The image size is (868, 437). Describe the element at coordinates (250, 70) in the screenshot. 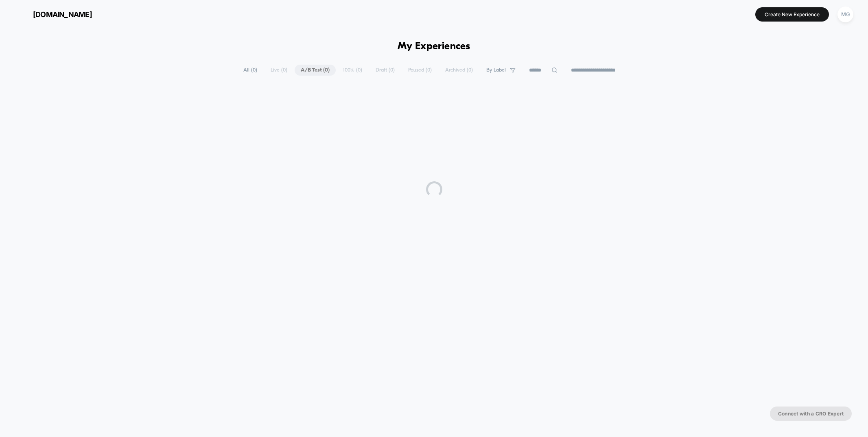

I see `span: All ( 0 )` at that location.